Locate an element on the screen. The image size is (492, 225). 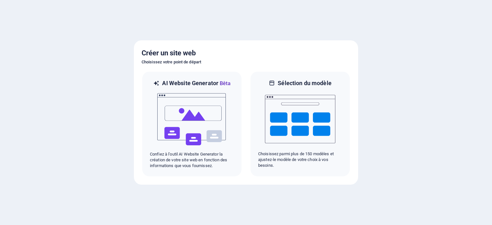
span: Bêta is located at coordinates (224, 83).